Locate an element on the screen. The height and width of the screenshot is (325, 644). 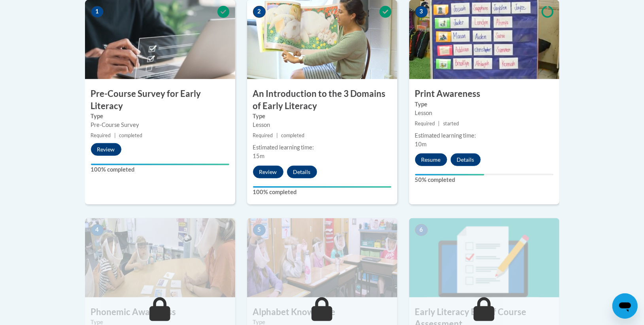
span: 10m is located at coordinates (421, 144).